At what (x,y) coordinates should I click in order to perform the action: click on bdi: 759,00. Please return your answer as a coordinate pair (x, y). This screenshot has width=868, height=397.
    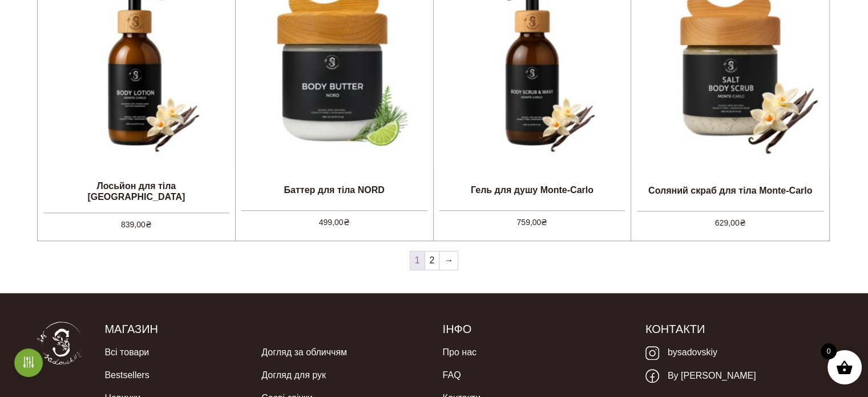
    Looking at the image, I should click on (532, 222).